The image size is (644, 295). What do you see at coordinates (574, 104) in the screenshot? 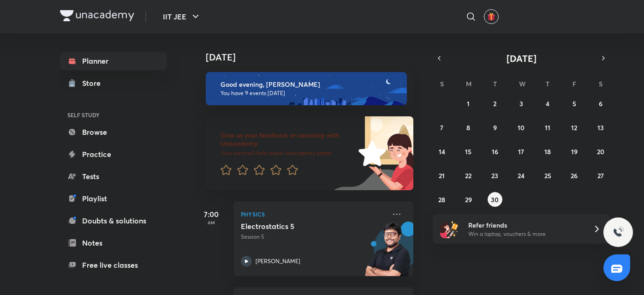
I see `button: September 5, 2025` at bounding box center [574, 104].